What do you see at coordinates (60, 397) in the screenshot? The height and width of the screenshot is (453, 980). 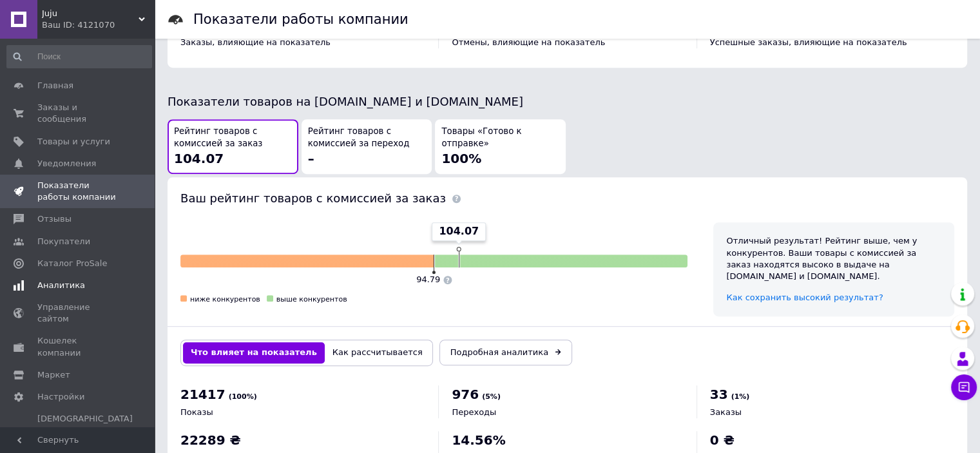 I see `span: Настройки` at bounding box center [60, 397].